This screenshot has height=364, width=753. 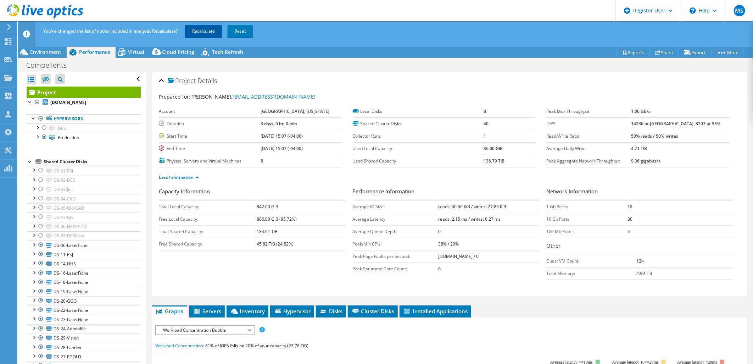 I want to click on td: 10 Gb Ports:, so click(x=586, y=219).